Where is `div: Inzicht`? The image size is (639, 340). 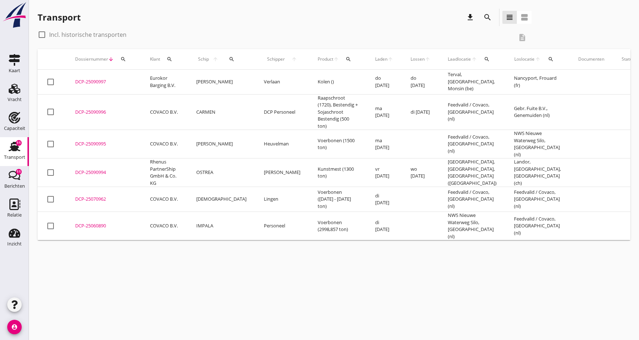
div: Inzicht is located at coordinates (14, 244).